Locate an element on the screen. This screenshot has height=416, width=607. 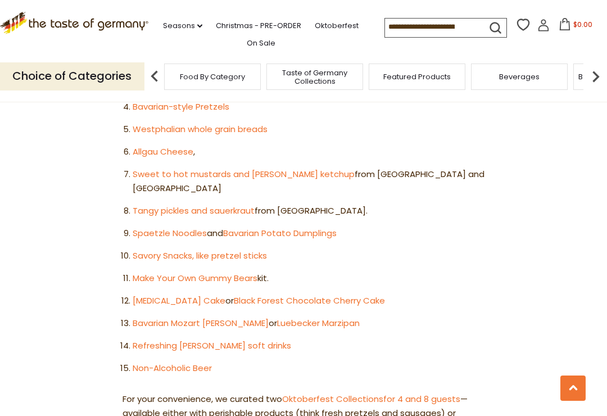
a: Christmas - PRE-ORDER is located at coordinates (258, 26).